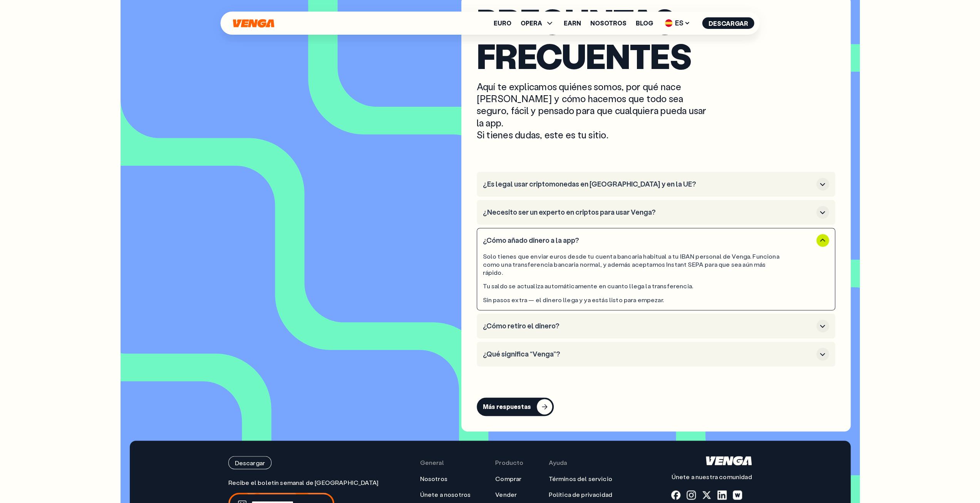 This screenshot has width=980, height=503. Describe the element at coordinates (648, 326) in the screenshot. I see `h3: ¿Cómo retiro el dinero?` at that location.